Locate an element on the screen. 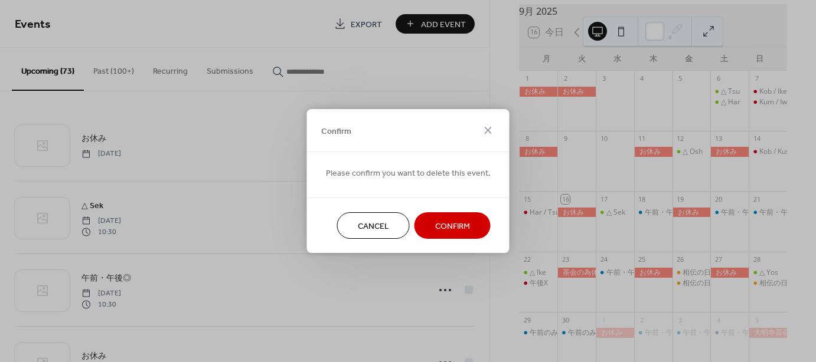 The width and height of the screenshot is (816, 362). button: Confirm is located at coordinates (452, 225).